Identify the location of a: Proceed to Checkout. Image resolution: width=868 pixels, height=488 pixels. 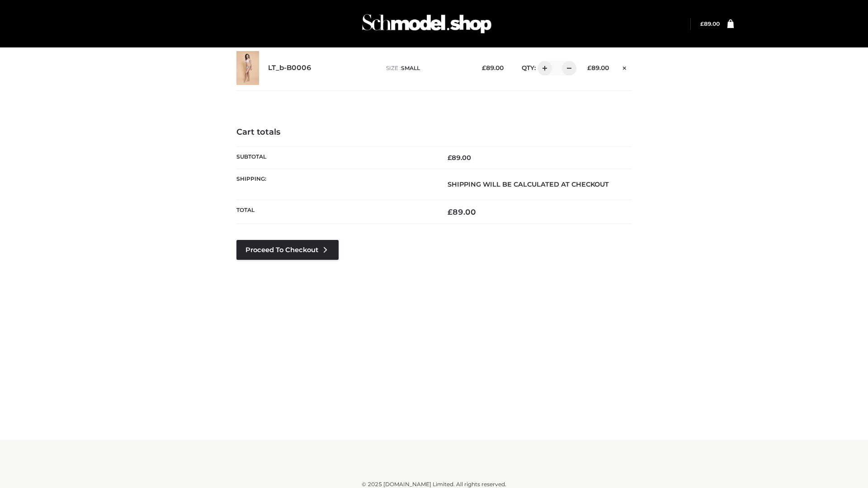
(287, 250).